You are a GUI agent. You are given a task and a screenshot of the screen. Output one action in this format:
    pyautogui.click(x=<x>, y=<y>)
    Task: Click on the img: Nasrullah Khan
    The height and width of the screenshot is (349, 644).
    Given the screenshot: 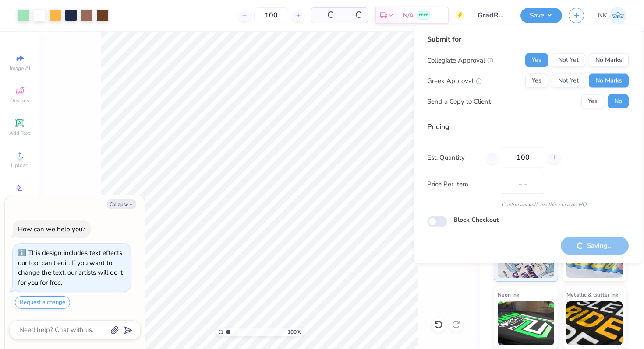 What is the action you would take?
    pyautogui.click(x=618, y=15)
    